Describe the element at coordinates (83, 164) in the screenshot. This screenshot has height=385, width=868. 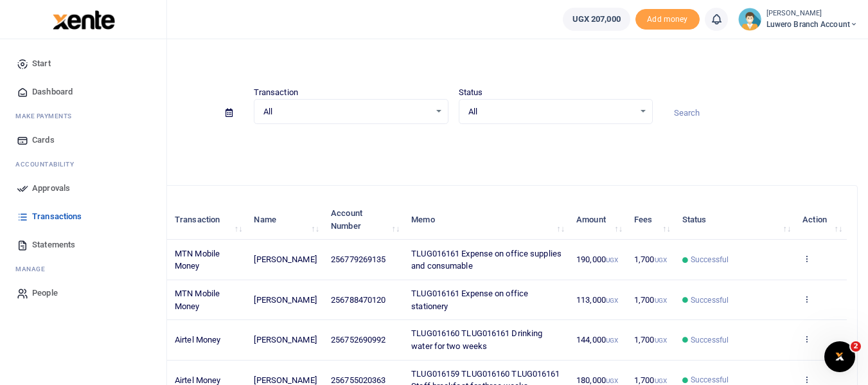
I see `li: Ac` at that location.